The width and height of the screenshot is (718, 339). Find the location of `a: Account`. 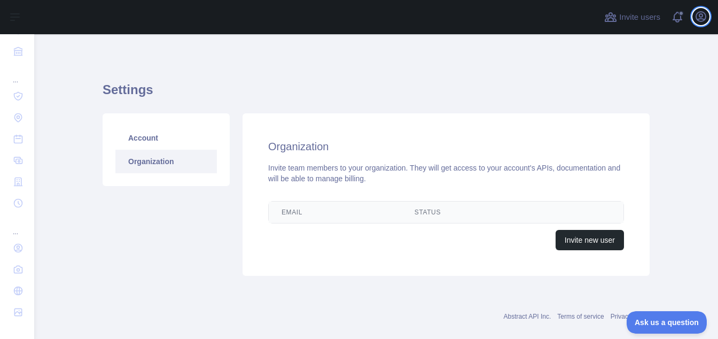

a: Account is located at coordinates (166, 138).